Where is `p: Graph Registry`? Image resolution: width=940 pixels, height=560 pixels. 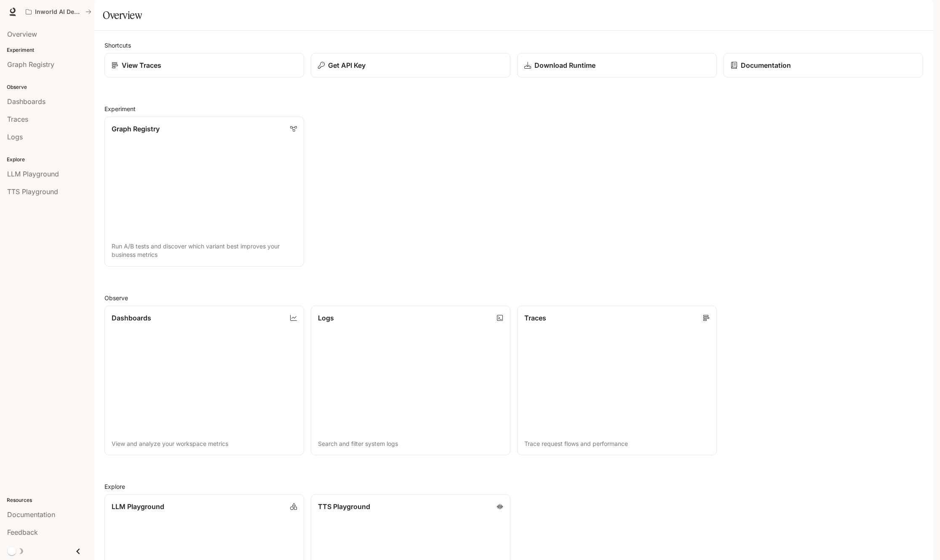
p: Graph Registry is located at coordinates (136, 129).